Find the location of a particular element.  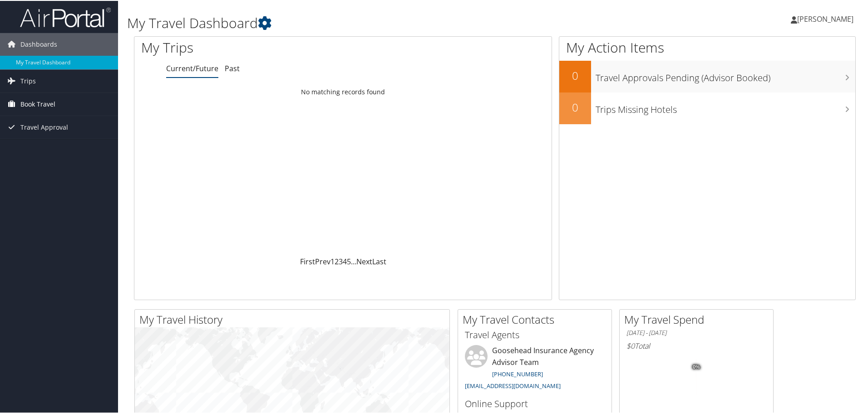

li: Goosehead Insurance Agency Advisor Team is located at coordinates (535, 368).